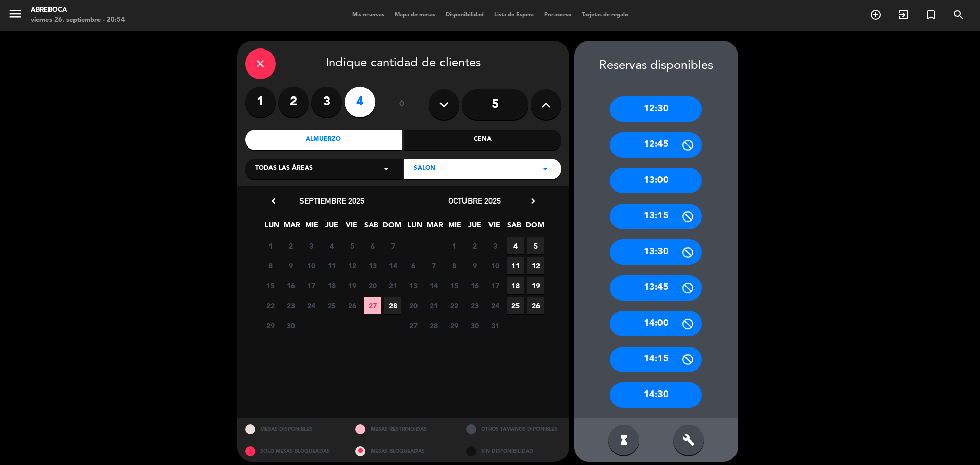 The height and width of the screenshot is (465, 980). What do you see at coordinates (494, 245) in the screenshot?
I see `span: 3` at bounding box center [494, 245].